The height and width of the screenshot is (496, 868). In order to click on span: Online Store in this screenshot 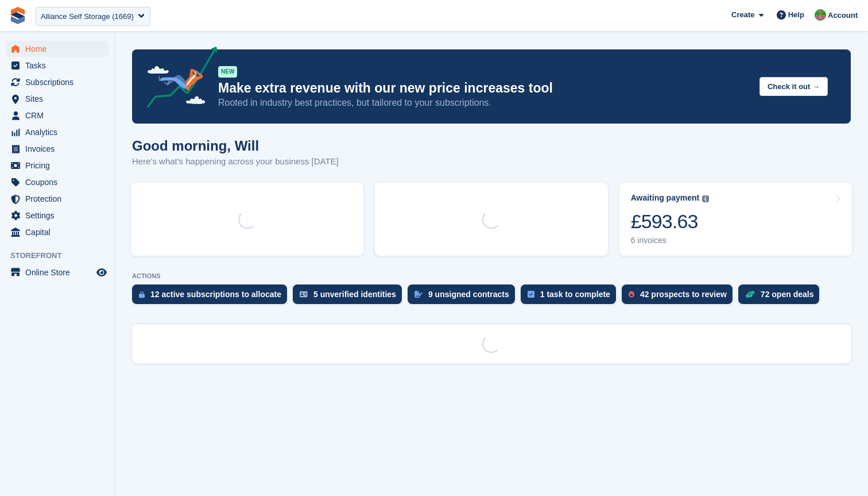, I will do `click(60, 272)`.